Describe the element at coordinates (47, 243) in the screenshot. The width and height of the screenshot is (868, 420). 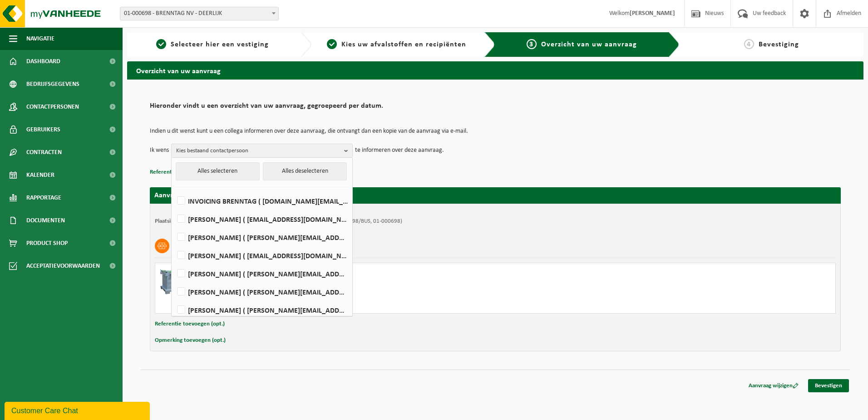
I see `span: Product Shop` at that location.